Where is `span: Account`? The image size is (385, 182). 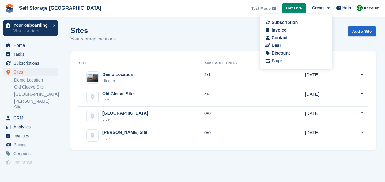 span: Account is located at coordinates (372, 8).